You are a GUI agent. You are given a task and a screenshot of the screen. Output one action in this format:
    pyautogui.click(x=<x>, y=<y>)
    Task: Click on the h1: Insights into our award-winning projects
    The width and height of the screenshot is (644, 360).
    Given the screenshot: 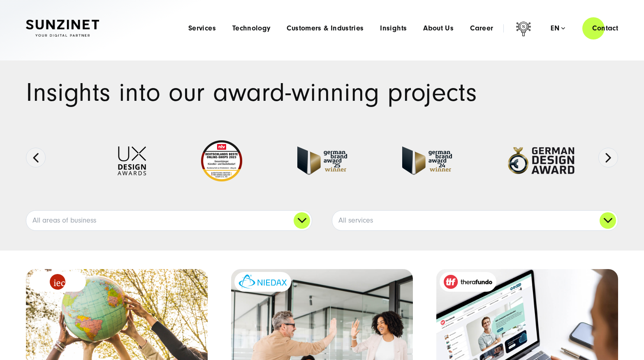 What is the action you would take?
    pyautogui.click(x=322, y=93)
    